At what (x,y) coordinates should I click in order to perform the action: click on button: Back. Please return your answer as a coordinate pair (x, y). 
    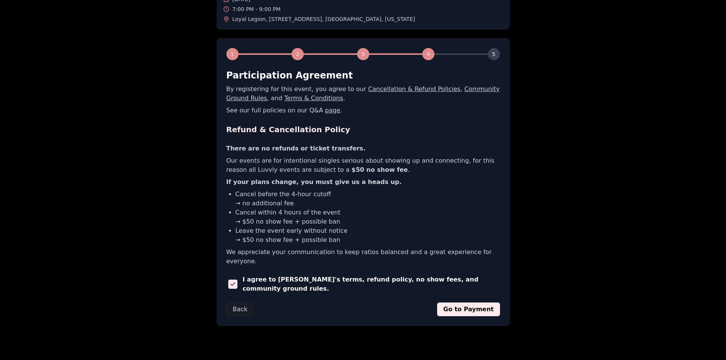
    Looking at the image, I should click on (240, 310).